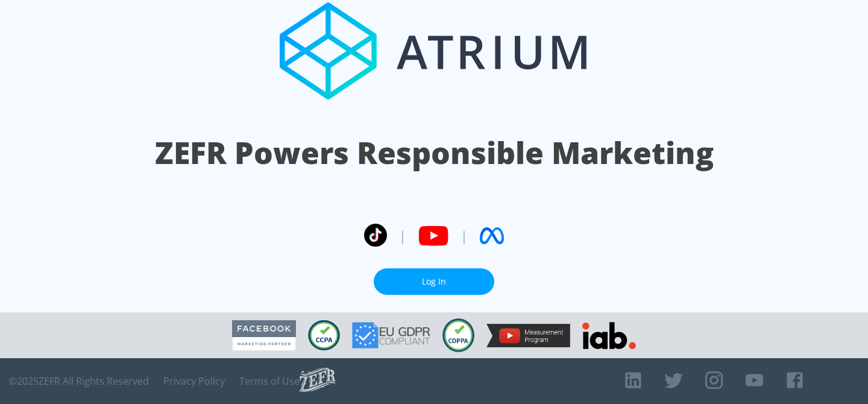  I want to click on img: IAB, so click(609, 335).